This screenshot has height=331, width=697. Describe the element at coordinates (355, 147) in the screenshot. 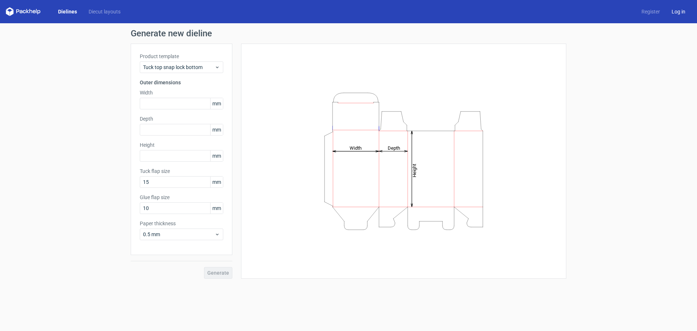

I see `tspan: Width` at that location.